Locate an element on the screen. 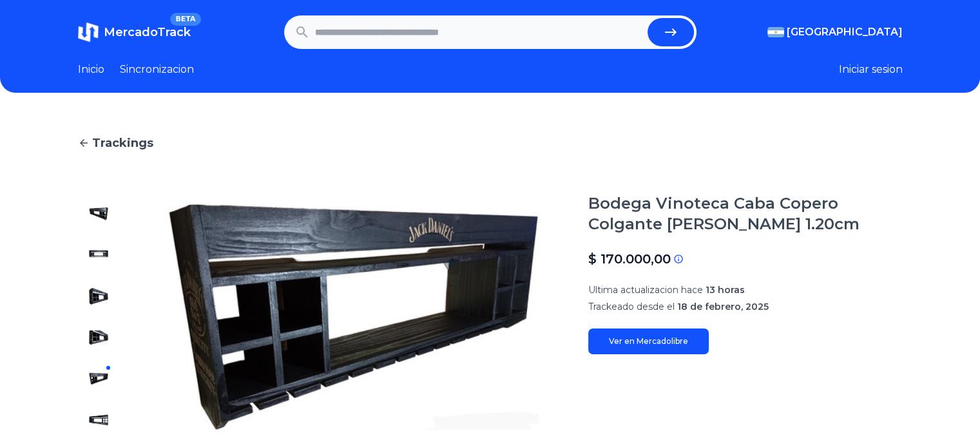  span: 13 horas is located at coordinates (725, 290).